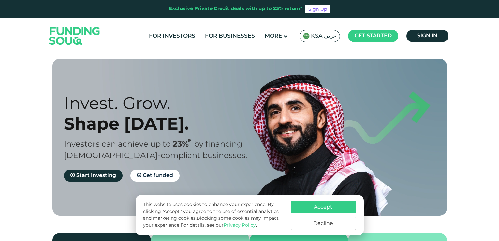  What do you see at coordinates (236, 9) in the screenshot?
I see `div: Exclusive Private Credit deals with up to 23% return*` at bounding box center [236, 9].